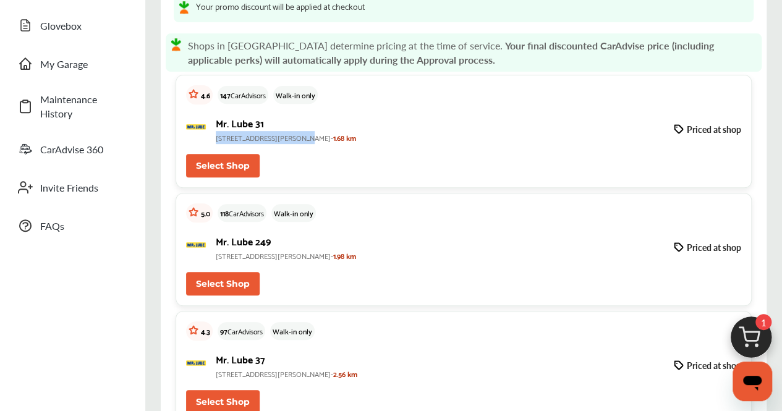  What do you see at coordinates (83, 64) in the screenshot?
I see `span: My Garage` at bounding box center [83, 64].